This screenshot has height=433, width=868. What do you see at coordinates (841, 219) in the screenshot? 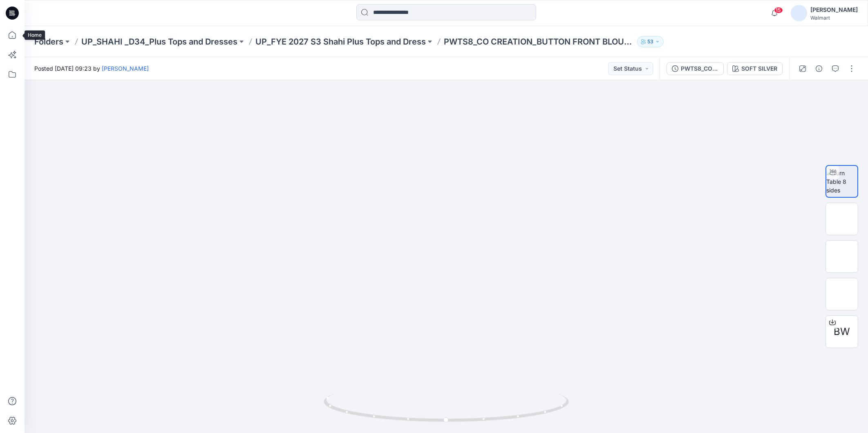
I see `img: 3/4 PNG Ghost COLOR RUN` at bounding box center [841, 219].